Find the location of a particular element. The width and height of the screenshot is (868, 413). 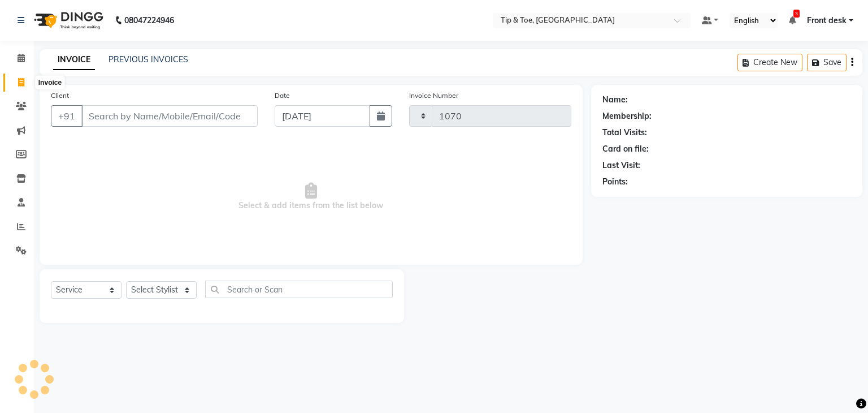

div: Invoice is located at coordinates (50, 83).